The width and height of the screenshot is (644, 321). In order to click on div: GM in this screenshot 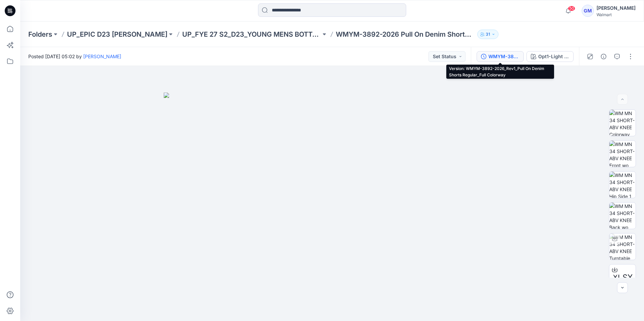, I will do `click(588, 11)`.